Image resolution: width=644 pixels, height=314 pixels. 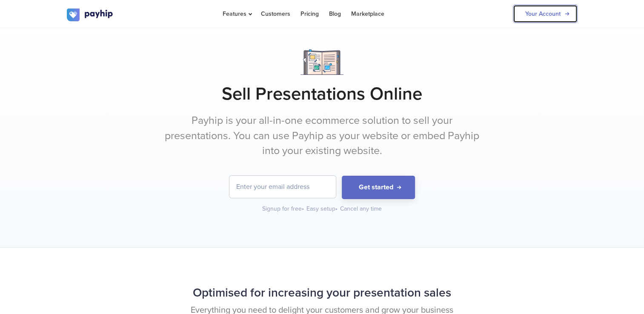 I want to click on img: Notebook.png, so click(x=322, y=62).